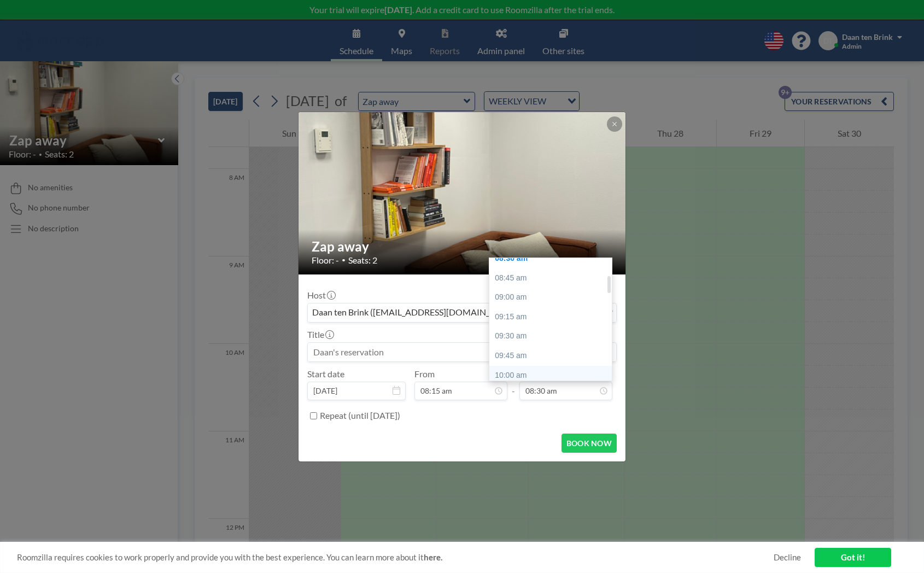  I want to click on div: 08:30 am, so click(550, 258).